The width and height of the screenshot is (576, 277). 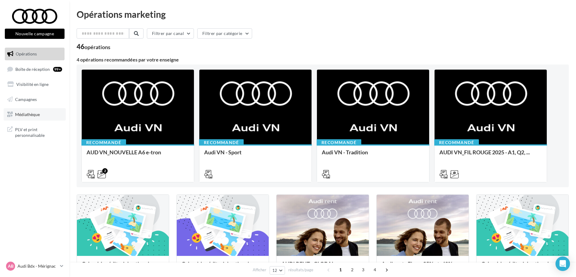 I want to click on span: Boîte de réception, so click(x=33, y=69).